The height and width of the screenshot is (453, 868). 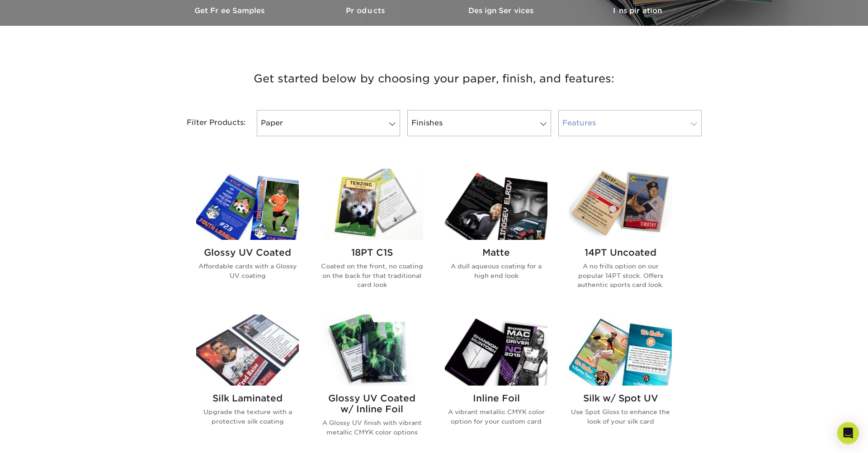 I want to click on p: Affordable cards with a Glossy UV coating, so click(x=247, y=270).